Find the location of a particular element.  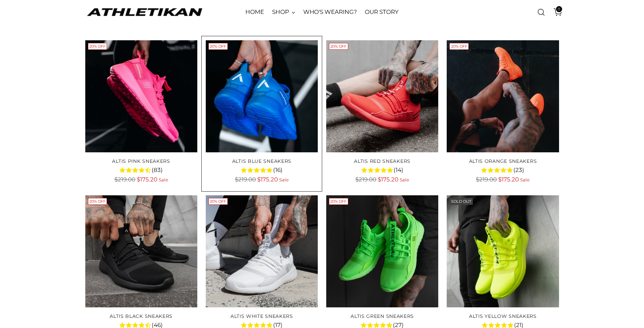

div: 4.3 rating (83 votes) is located at coordinates (141, 170).